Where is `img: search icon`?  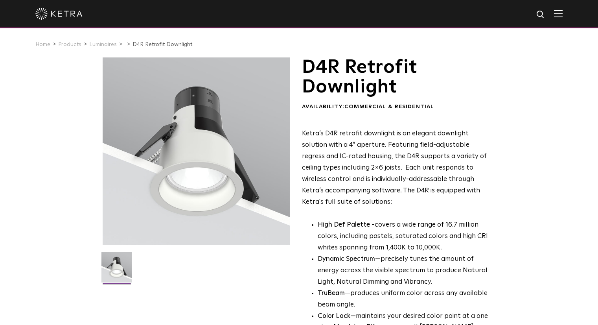 img: search icon is located at coordinates (540, 15).